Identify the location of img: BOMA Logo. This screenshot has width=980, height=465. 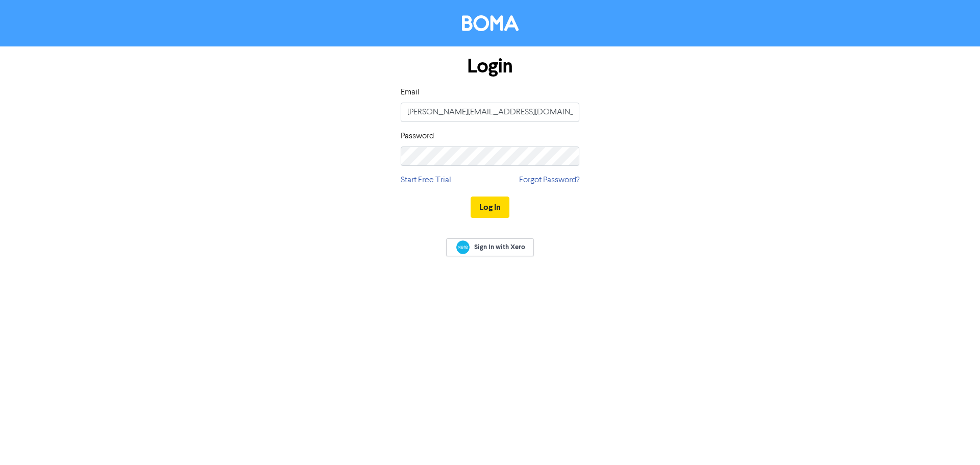
(490, 23).